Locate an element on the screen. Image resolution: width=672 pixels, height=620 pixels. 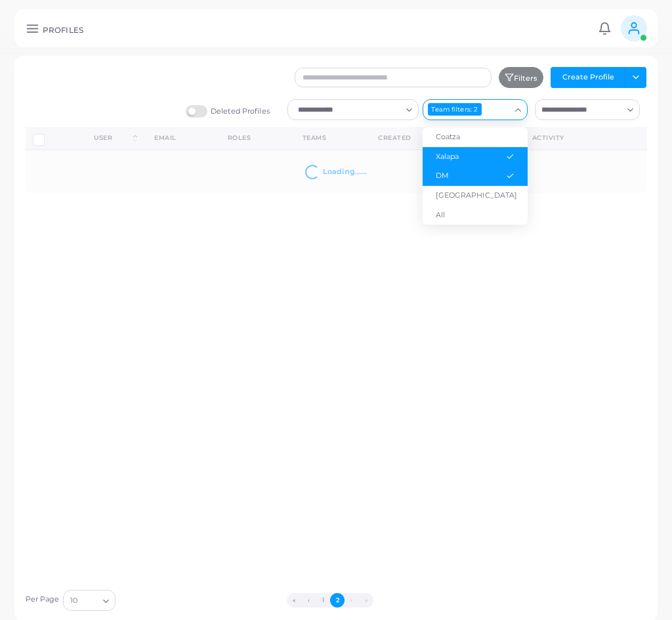
li: All is located at coordinates (475, 216).